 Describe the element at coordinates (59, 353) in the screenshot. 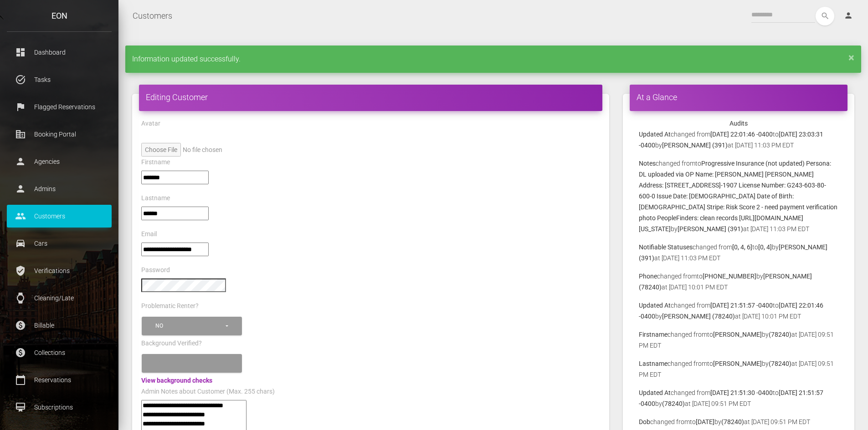

I see `p: Collections` at that location.